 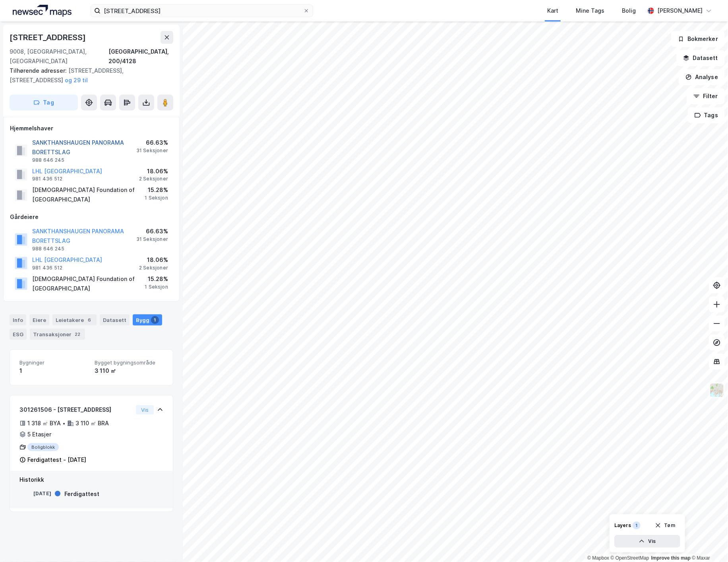 What do you see at coordinates (78, 334) in the screenshot?
I see `div: 22` at bounding box center [78, 334].